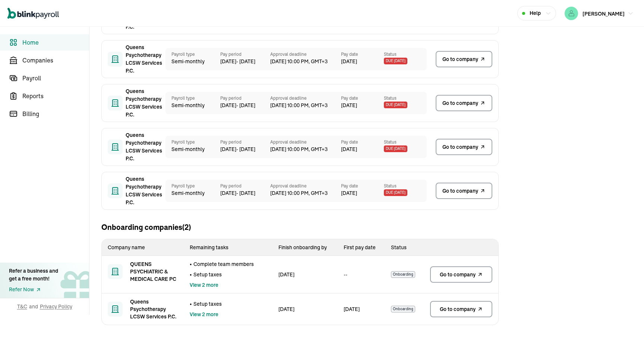 The height and width of the screenshot is (337, 644). Describe the element at coordinates (536, 13) in the screenshot. I see `button: Help` at that location.